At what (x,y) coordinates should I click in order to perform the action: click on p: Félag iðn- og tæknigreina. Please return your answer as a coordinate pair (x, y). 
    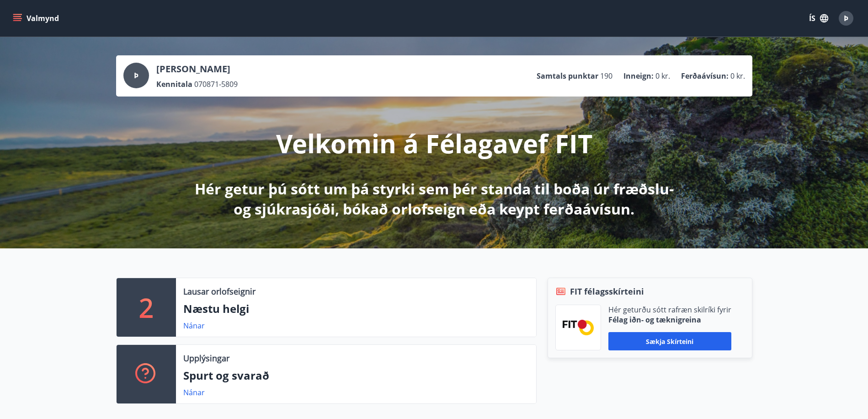
    Looking at the image, I should click on (670, 320).